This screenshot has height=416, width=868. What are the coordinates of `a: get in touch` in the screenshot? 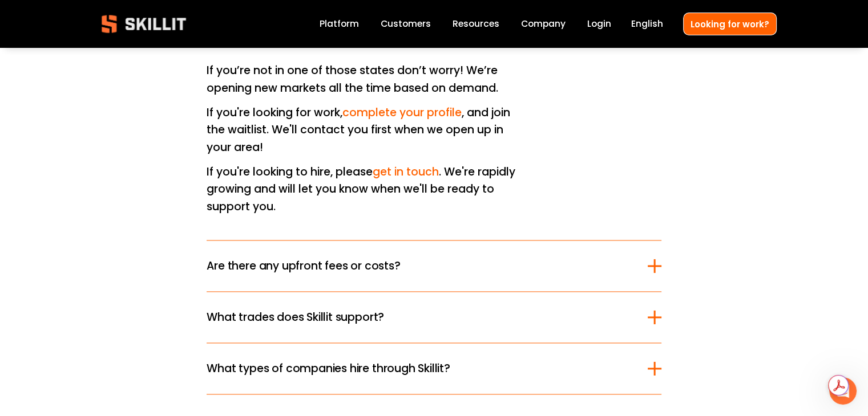 It's located at (406, 171).